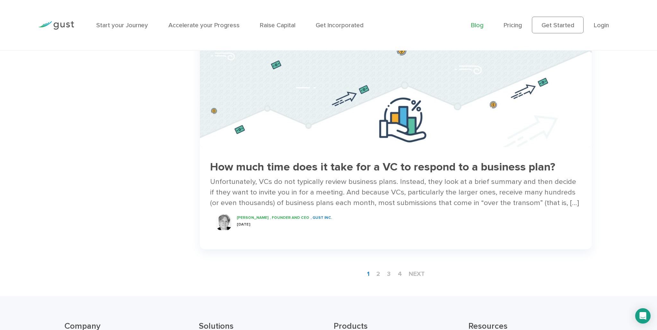 The image size is (657, 330). What do you see at coordinates (321, 218) in the screenshot?
I see `span: , GUST INC.` at bounding box center [321, 218].